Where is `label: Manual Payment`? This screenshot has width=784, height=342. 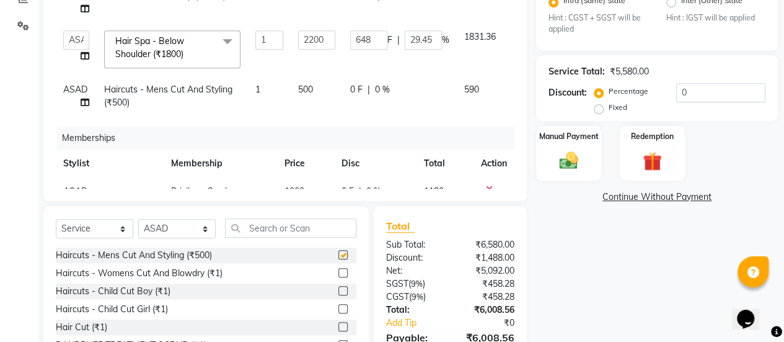
label: Manual Payment is located at coordinates (569, 136).